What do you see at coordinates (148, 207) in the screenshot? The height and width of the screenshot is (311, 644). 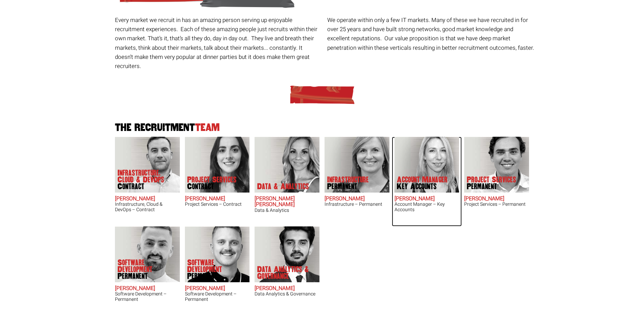 I see `h3: Infrastructure, Cloud & DevOps – Contract` at bounding box center [148, 207].